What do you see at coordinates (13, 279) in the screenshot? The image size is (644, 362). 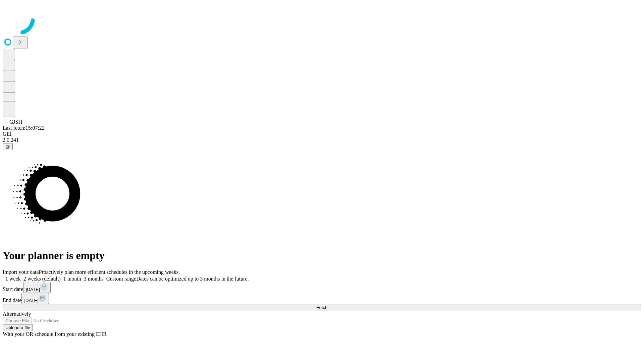 I see `span: 1 week` at bounding box center [13, 279].